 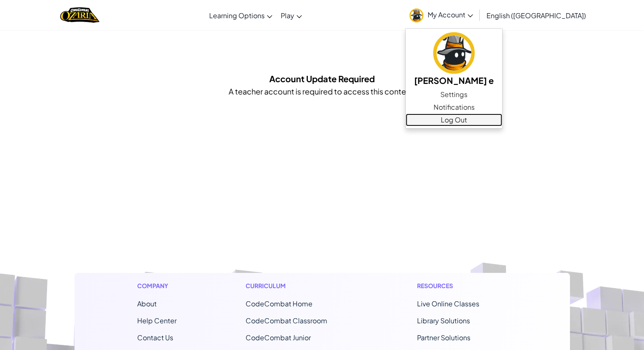 What do you see at coordinates (288, 15) in the screenshot?
I see `span: Play` at bounding box center [288, 15].